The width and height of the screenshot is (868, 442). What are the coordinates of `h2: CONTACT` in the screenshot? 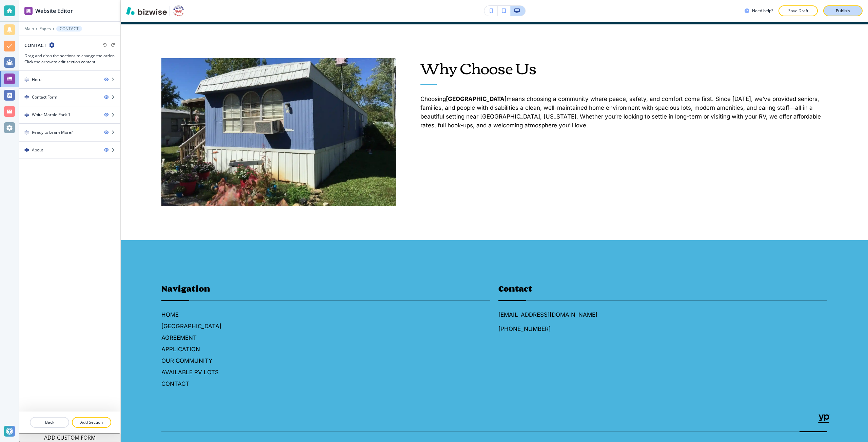 It's located at (35, 45).